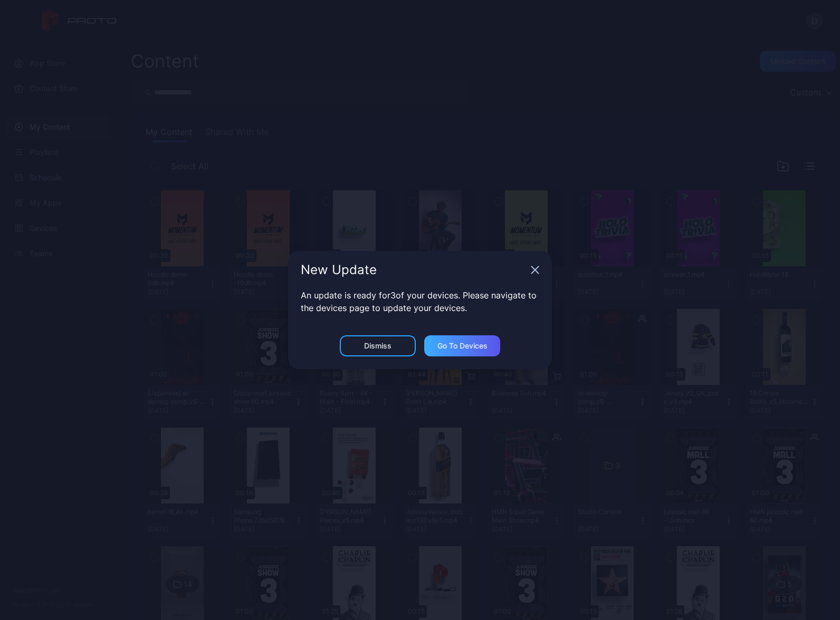 This screenshot has height=620, width=840. Describe the element at coordinates (413, 270) in the screenshot. I see `div: New Update` at that location.